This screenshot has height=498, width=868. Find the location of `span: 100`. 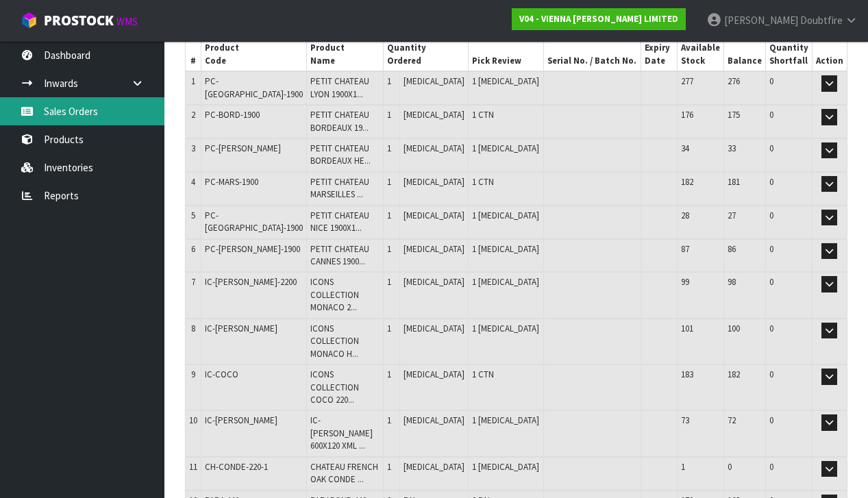

span: 100 is located at coordinates (734, 328).